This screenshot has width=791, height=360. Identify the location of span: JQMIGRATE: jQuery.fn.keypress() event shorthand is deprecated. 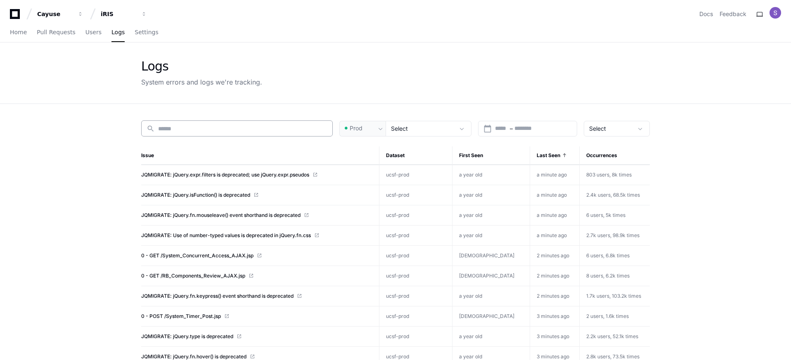
(217, 296).